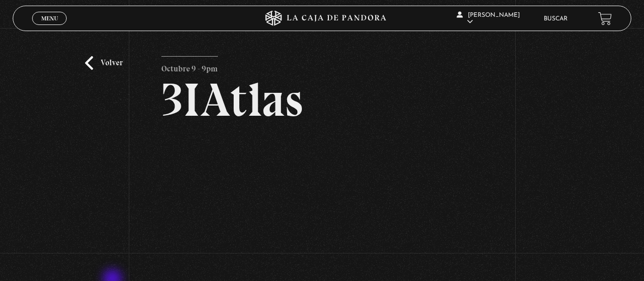 The width and height of the screenshot is (644, 281). I want to click on span: Cerrar, so click(50, 27).